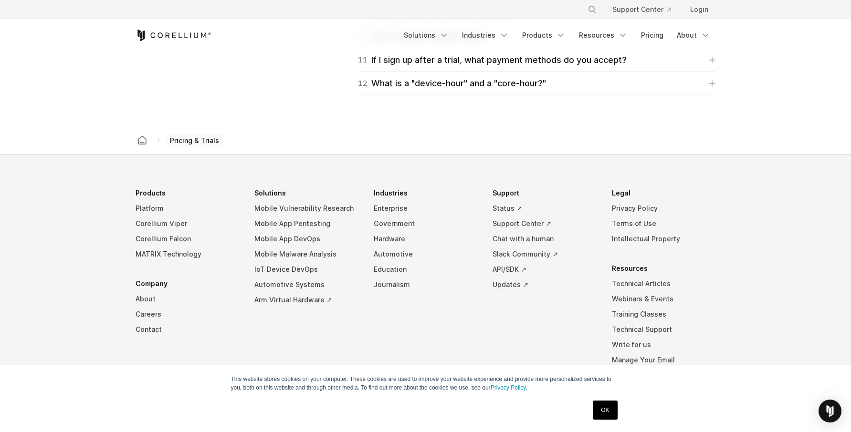  I want to click on a: Terms of Use, so click(664, 224).